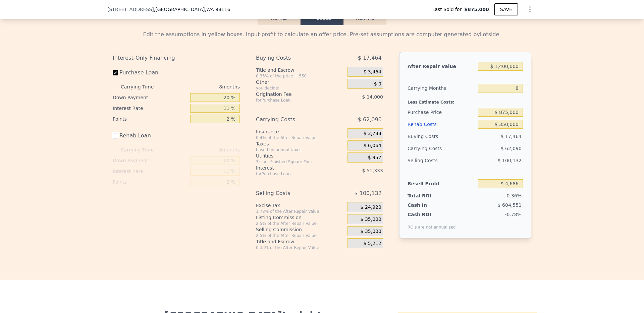 The height and width of the screenshot is (313, 644). I want to click on div: Rehab Costs, so click(441, 124).